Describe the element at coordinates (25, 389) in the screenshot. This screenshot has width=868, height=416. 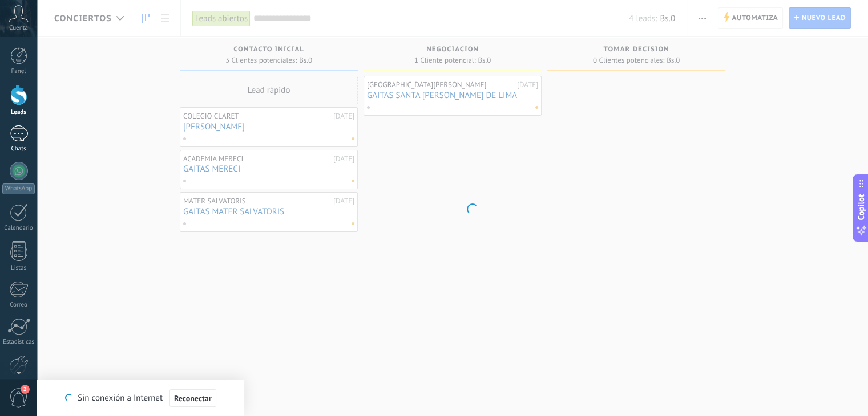
I see `span: 2` at that location.